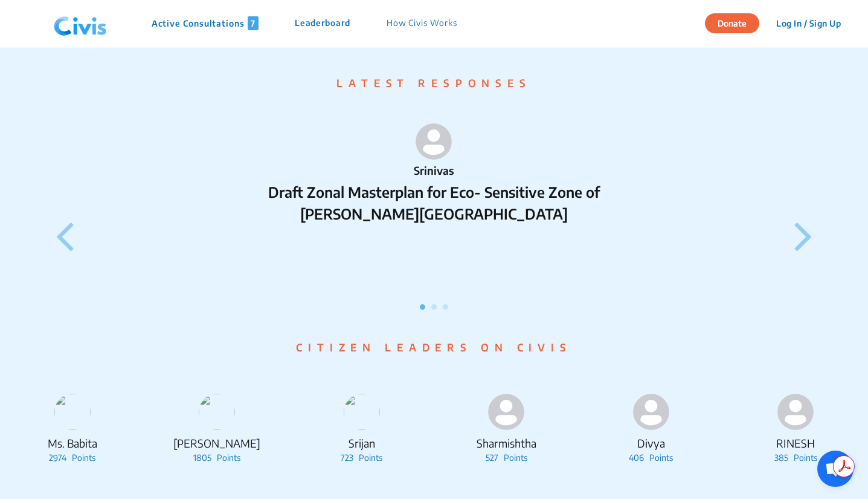  Describe the element at coordinates (736, 22) in the screenshot. I see `a: Donate` at that location.